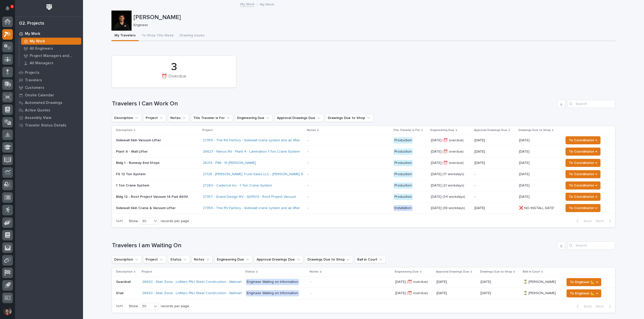  What do you see at coordinates (406, 272) in the screenshot?
I see `p: Engineering Due` at bounding box center [406, 272].